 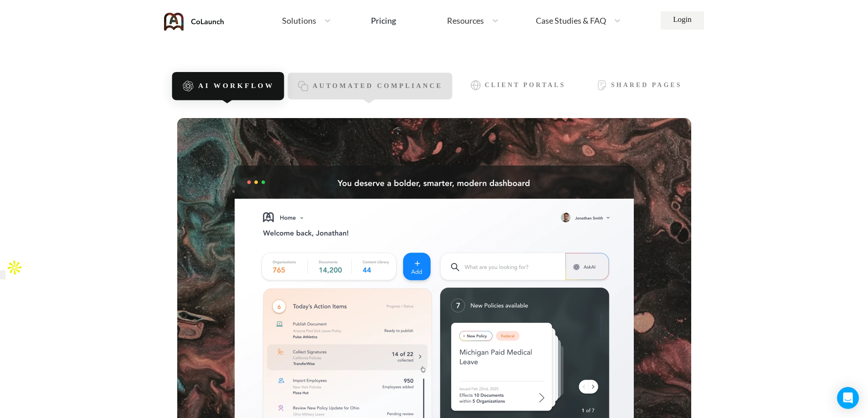 What do you see at coordinates (465, 21) in the screenshot?
I see `span: Resources` at bounding box center [465, 21].